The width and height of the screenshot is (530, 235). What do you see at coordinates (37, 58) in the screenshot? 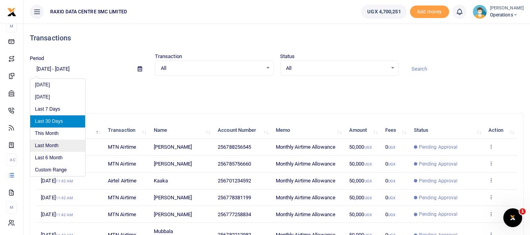
I see `label: Period` at bounding box center [37, 58].